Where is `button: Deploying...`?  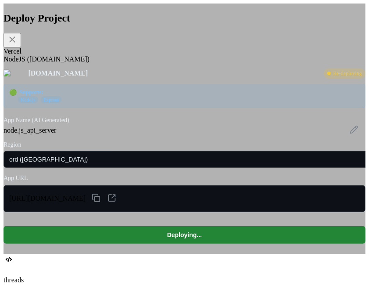
button: Deploying... is located at coordinates (184, 235).